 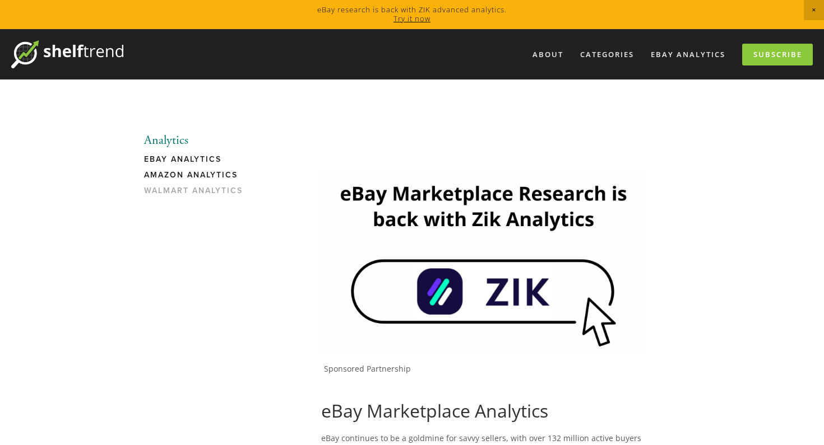 What do you see at coordinates (607, 54) in the screenshot?
I see `div: Categories` at bounding box center [607, 54].